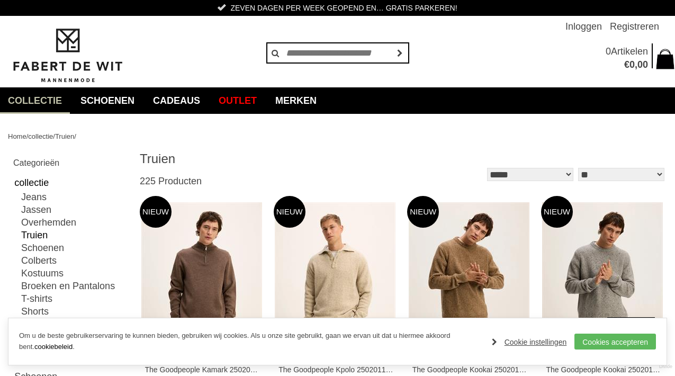  Describe the element at coordinates (296, 101) in the screenshot. I see `a: Merken` at that location.